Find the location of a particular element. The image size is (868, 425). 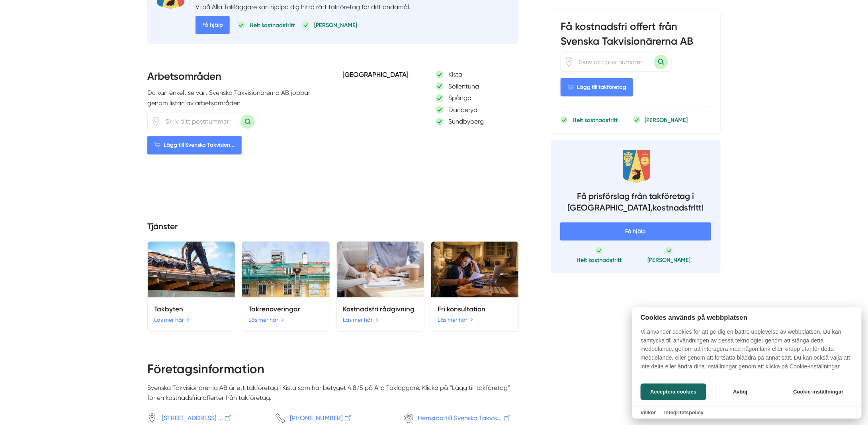

button: Avböj is located at coordinates (741, 391).